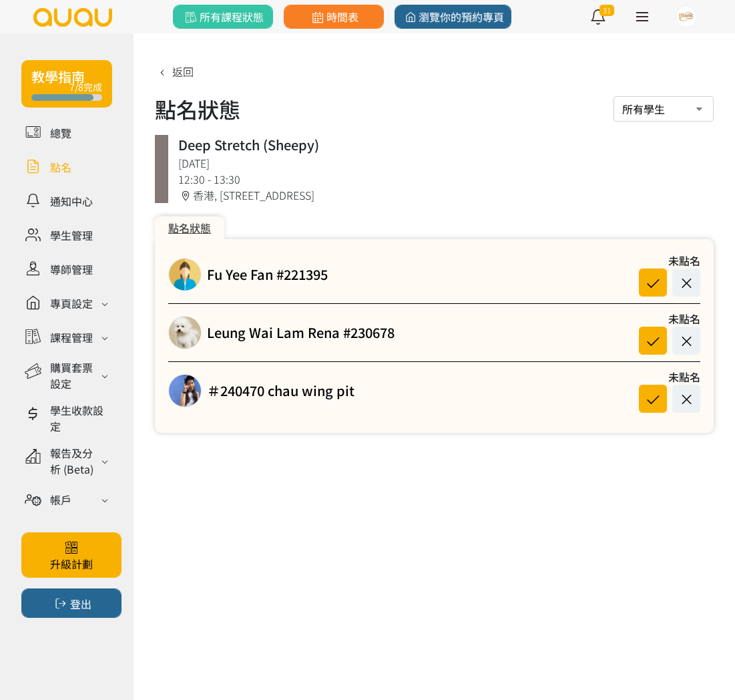 The width and height of the screenshot is (735, 700). I want to click on a: 瀏覽你的預約專頁, so click(452, 17).